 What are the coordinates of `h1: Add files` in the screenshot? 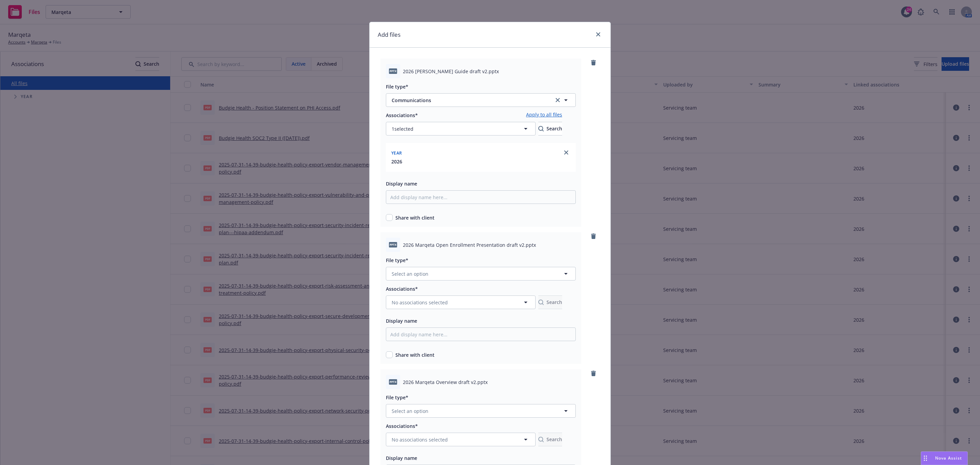 It's located at (389, 35).